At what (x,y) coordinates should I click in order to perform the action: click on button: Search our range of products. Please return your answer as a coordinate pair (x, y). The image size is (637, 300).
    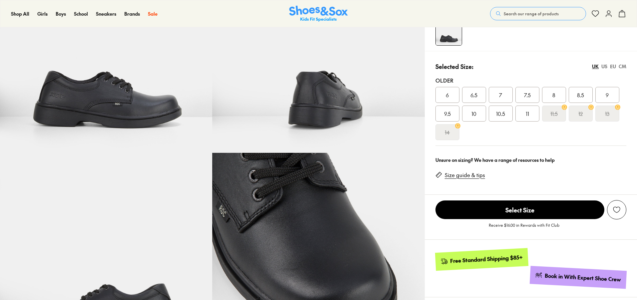
    Looking at the image, I should click on (538, 14).